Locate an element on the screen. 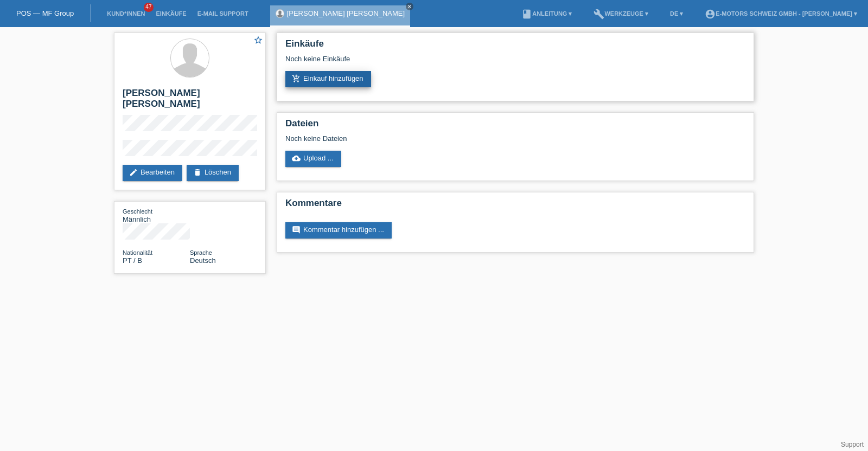 The image size is (868, 451). i: edit is located at coordinates (134, 172).